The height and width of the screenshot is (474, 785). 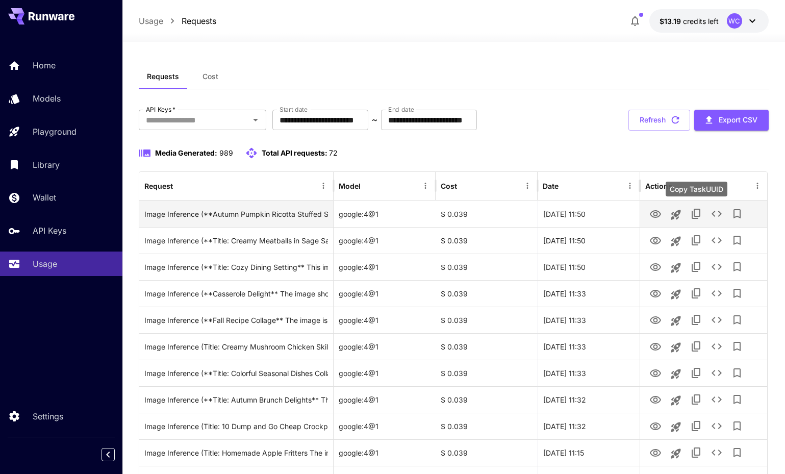 I want to click on label: API Keys, so click(x=161, y=109).